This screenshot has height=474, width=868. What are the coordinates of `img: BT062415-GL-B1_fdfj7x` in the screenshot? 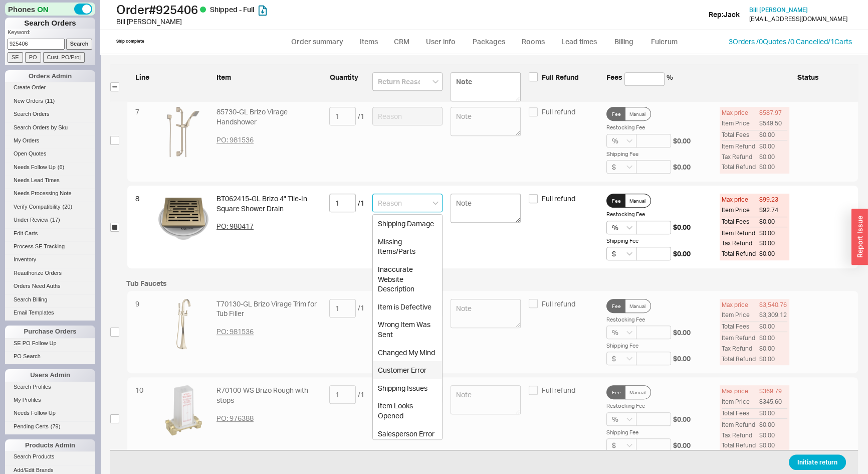 It's located at (183, 219).